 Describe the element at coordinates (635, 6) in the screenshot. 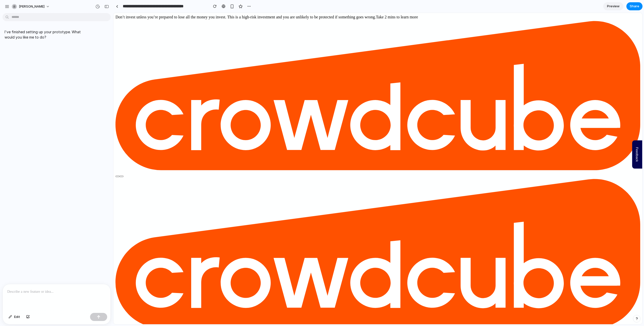

I see `button: Share` at that location.